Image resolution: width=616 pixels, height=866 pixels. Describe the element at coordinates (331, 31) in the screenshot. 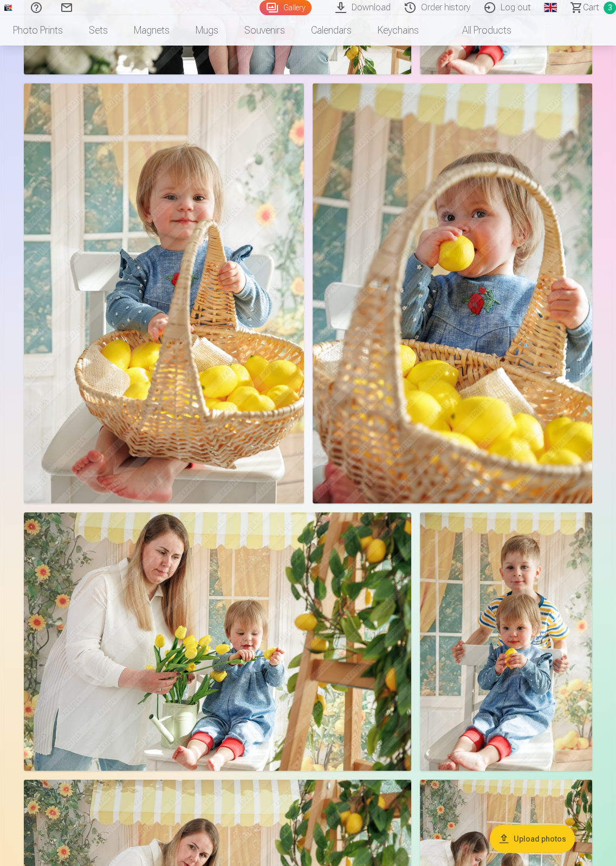

I see `a: Calendars` at that location.